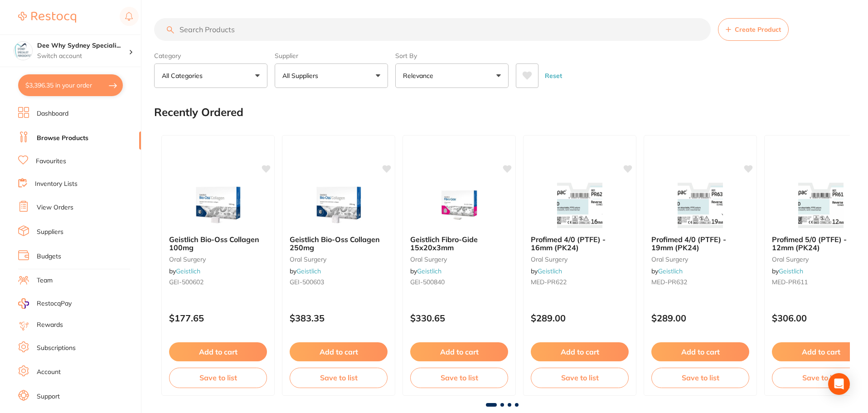  What do you see at coordinates (821, 206) in the screenshot?
I see `img: Profimed 5/0 (PTFE) - 12mm (PK24)` at bounding box center [821, 206].